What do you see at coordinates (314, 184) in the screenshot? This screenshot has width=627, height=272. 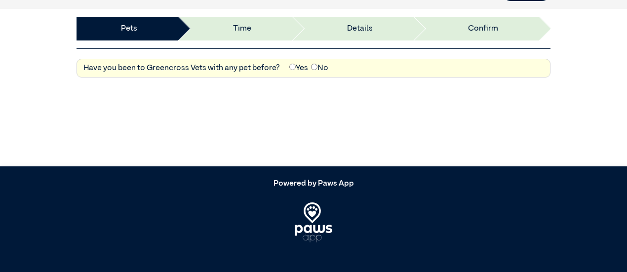 I see `h5: Powered by Paws App` at bounding box center [314, 184].